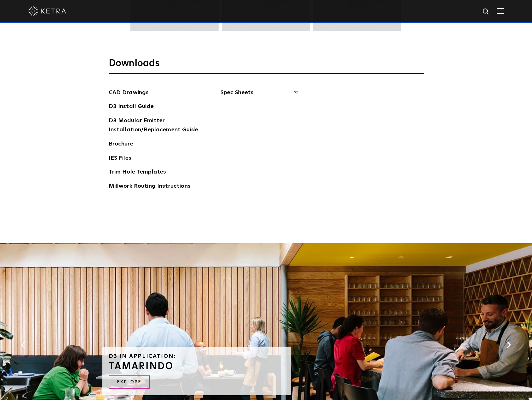 The width and height of the screenshot is (532, 400). What do you see at coordinates (266, 65) in the screenshot?
I see `h3: Downloads` at bounding box center [266, 65].